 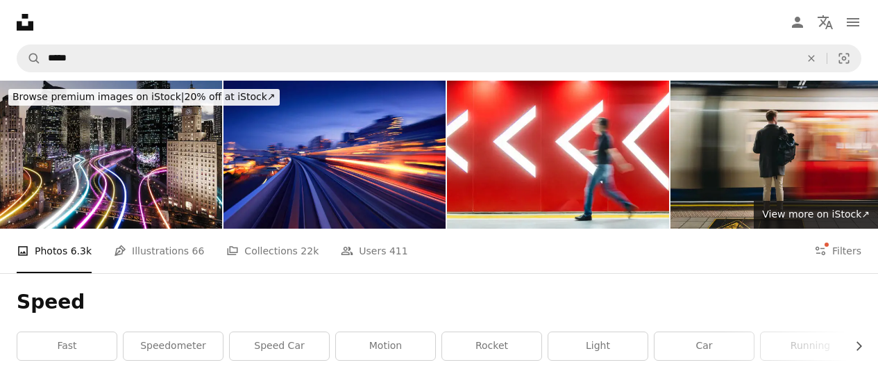 What do you see at coordinates (385, 346) in the screenshot?
I see `a: motion` at bounding box center [385, 346].